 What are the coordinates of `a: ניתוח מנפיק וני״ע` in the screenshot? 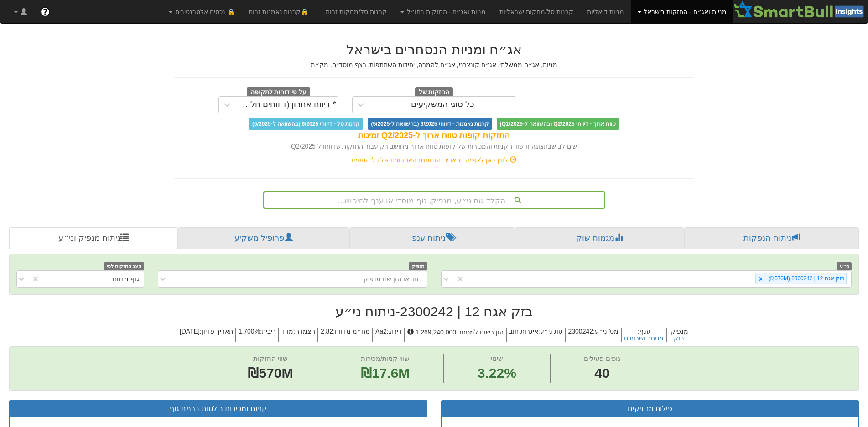 It's located at (93, 239).